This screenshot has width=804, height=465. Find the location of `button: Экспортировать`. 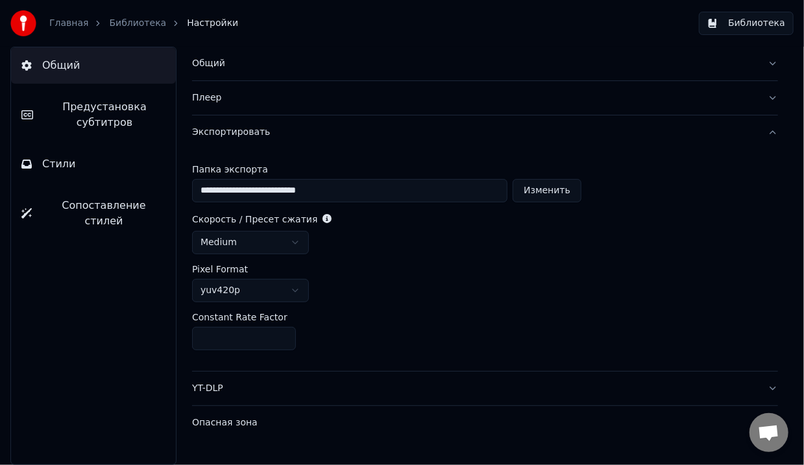

button: Экспортировать is located at coordinates (485, 132).